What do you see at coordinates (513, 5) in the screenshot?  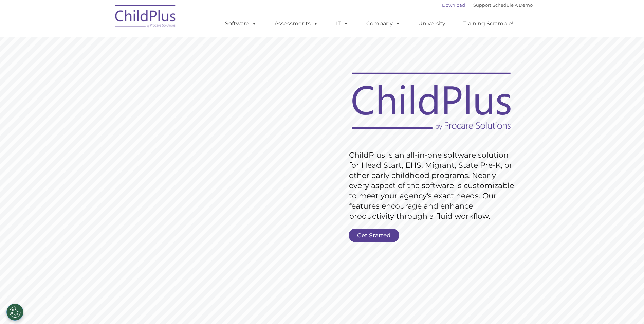 I see `a: Schedule A Demo` at bounding box center [513, 5].